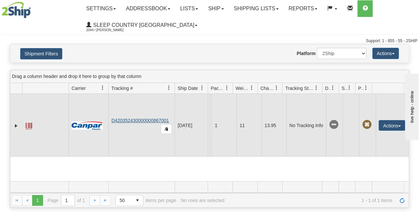 This screenshot has width=419, height=212. What do you see at coordinates (274, 125) in the screenshot?
I see `td: 13.95` at bounding box center [274, 125].